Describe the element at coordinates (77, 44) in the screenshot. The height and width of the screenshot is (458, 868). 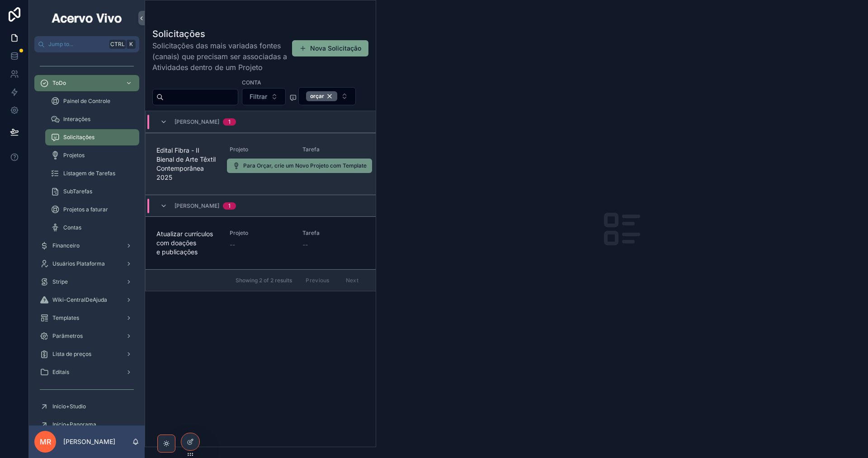
I see `span: Jump to...` at that location.